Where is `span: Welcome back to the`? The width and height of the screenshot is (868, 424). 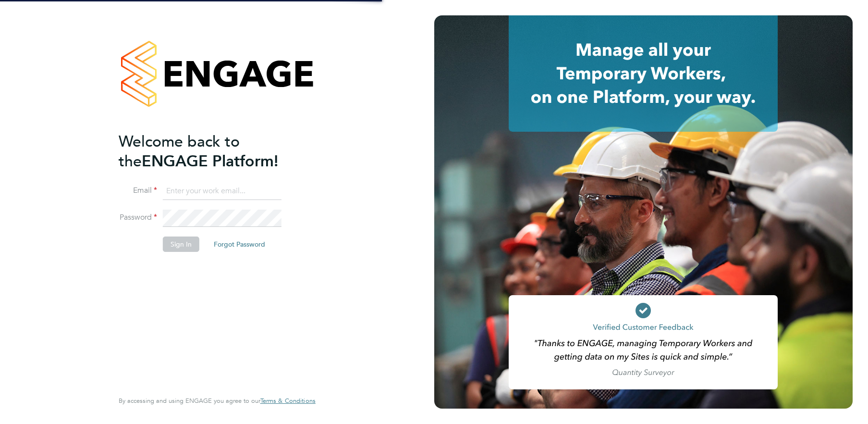 span: Welcome back to the is located at coordinates (179, 152).